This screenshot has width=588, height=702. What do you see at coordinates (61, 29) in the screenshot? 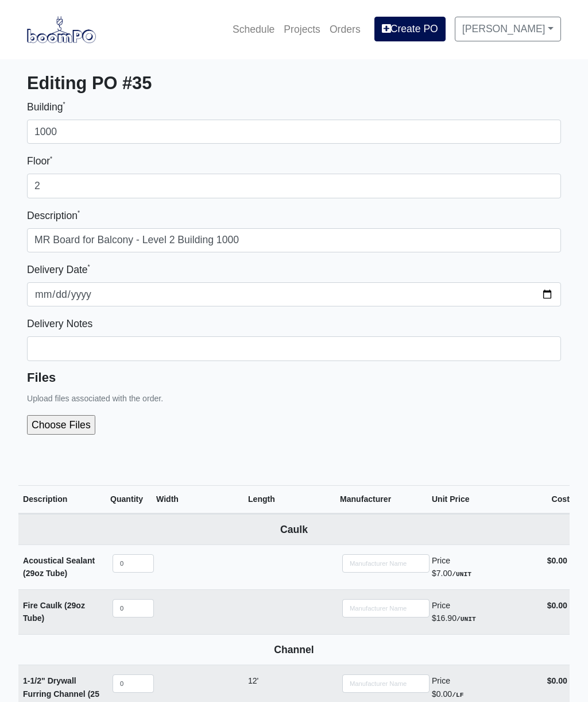
I see `img: boomPO` at bounding box center [61, 29].